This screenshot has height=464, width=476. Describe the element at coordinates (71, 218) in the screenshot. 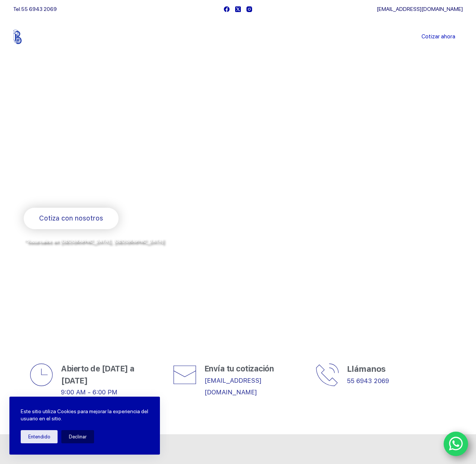

I see `a: Cotiza con nosotros` at that location.